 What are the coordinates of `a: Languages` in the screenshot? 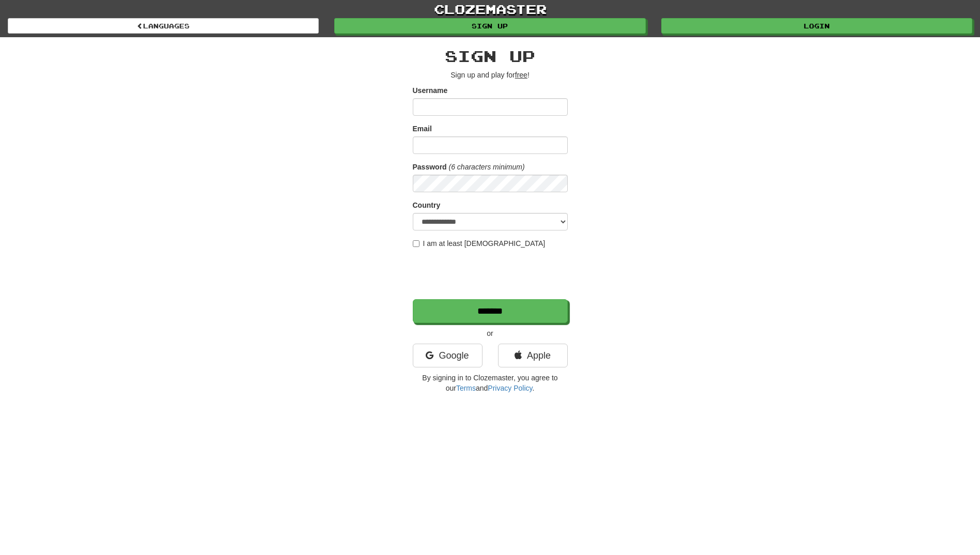 It's located at (163, 26).